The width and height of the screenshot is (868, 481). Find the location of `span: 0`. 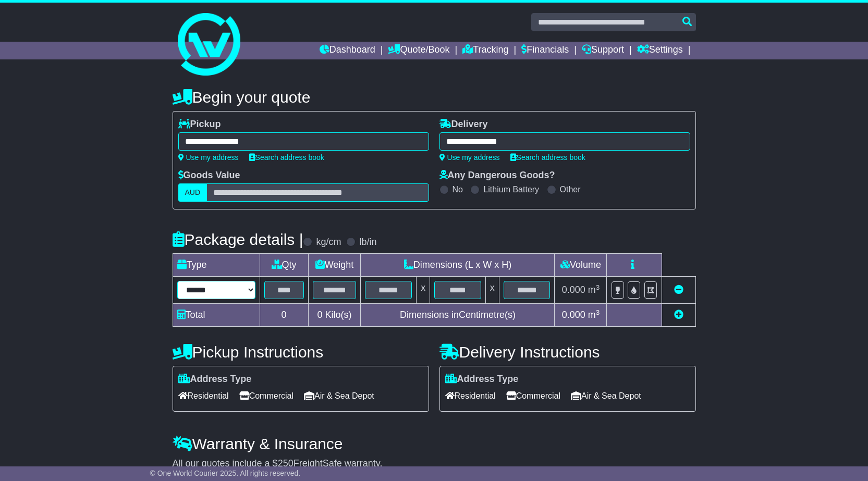

span: 0 is located at coordinates (320, 315).